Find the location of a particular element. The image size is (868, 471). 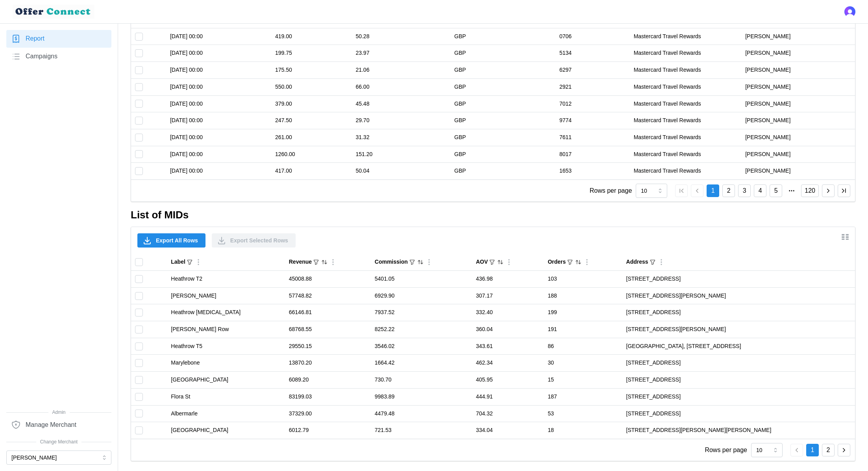

span: Change Merchant is located at coordinates (59, 442).